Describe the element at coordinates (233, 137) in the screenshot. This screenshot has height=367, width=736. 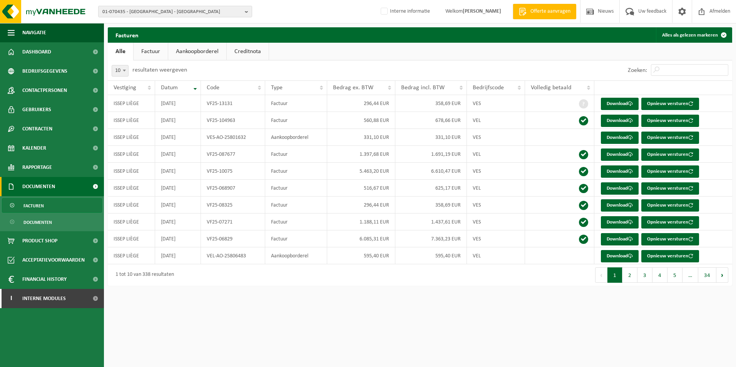
I see `td: VES-AO-25801632` at that location.